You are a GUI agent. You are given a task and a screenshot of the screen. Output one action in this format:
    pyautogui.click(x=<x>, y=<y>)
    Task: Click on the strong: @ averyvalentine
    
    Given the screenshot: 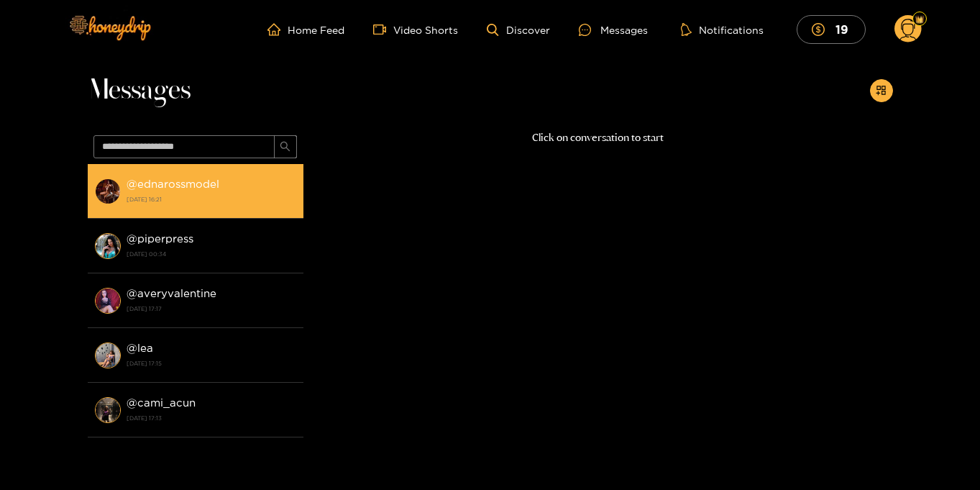 What is the action you would take?
    pyautogui.click(x=171, y=293)
    